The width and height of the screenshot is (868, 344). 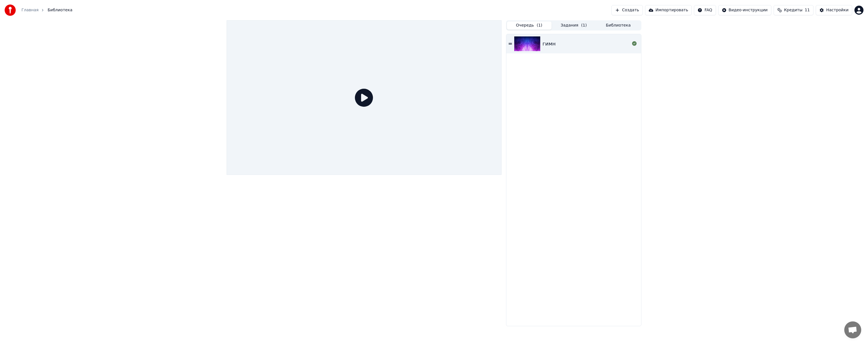 What do you see at coordinates (853, 330) in the screenshot?
I see `a: Открытый чат` at bounding box center [853, 330].